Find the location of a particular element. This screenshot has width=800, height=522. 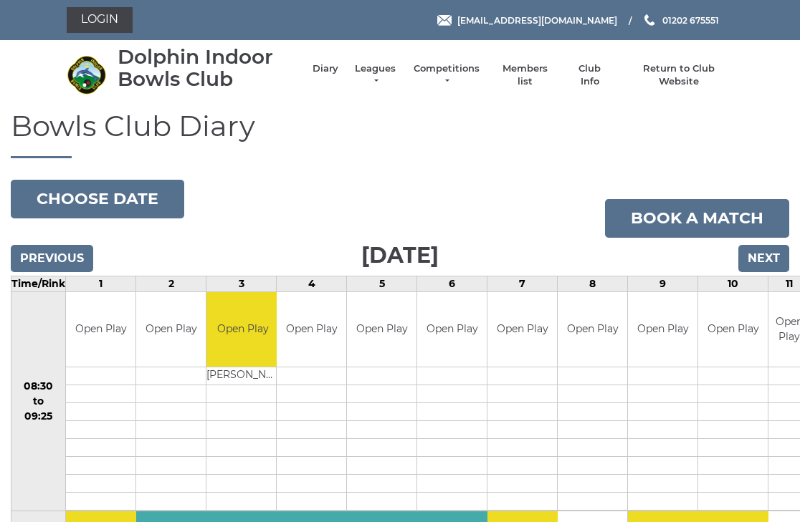

a: Book a match is located at coordinates (696, 219).